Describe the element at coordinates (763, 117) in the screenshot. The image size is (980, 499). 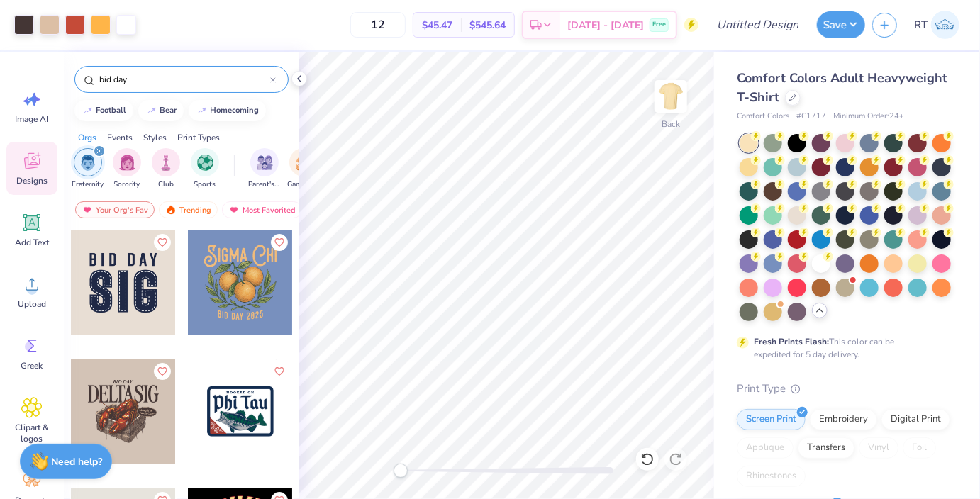
I see `span: Comfort Colors` at that location.